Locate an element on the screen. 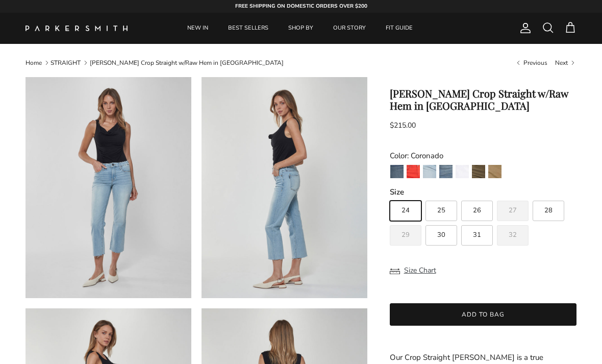 This screenshot has height=364, width=602. a: Account is located at coordinates (523, 28).